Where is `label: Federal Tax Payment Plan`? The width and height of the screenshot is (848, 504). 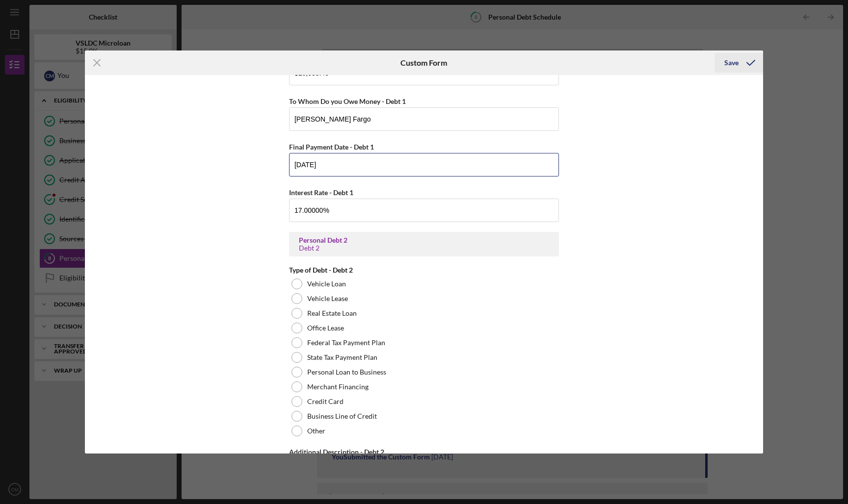
label: Federal Tax Payment Plan is located at coordinates (346, 343).